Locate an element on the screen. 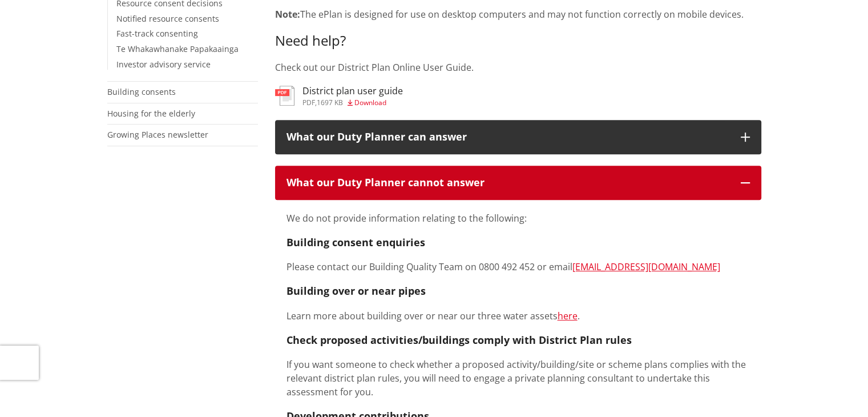 The image size is (868, 417). h3: District plan user guide is located at coordinates (353, 91).